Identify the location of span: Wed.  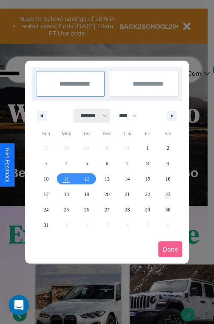
(106, 133).